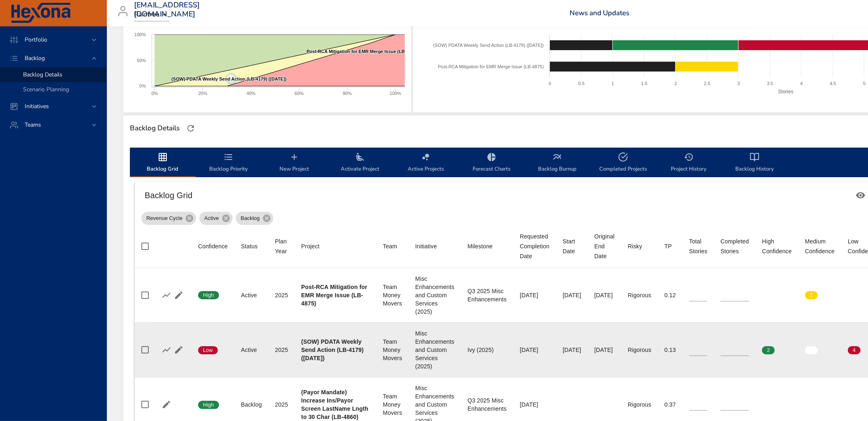  Describe the element at coordinates (435, 247) in the screenshot. I see `span: Initiative` at that location.